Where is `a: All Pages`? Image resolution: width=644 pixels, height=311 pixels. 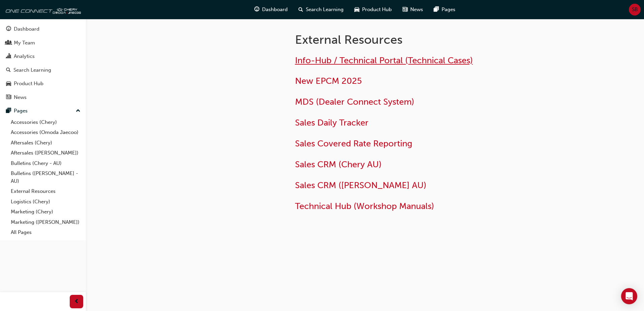
a: All Pages is located at coordinates (45, 232).